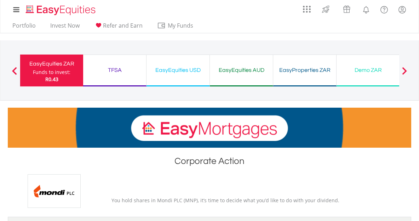 Image resolution: width=419 pixels, height=221 pixels. Describe the element at coordinates (325, 9) in the screenshot. I see `img: thrive-v2.svg` at that location.